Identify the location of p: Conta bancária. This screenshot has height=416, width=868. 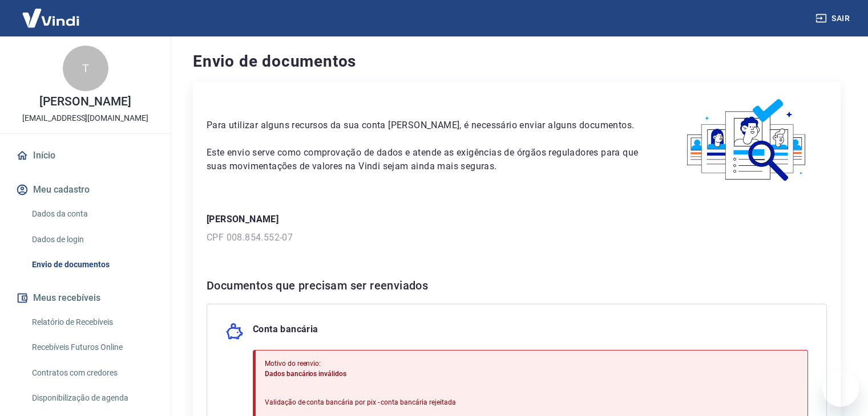
(285, 332).